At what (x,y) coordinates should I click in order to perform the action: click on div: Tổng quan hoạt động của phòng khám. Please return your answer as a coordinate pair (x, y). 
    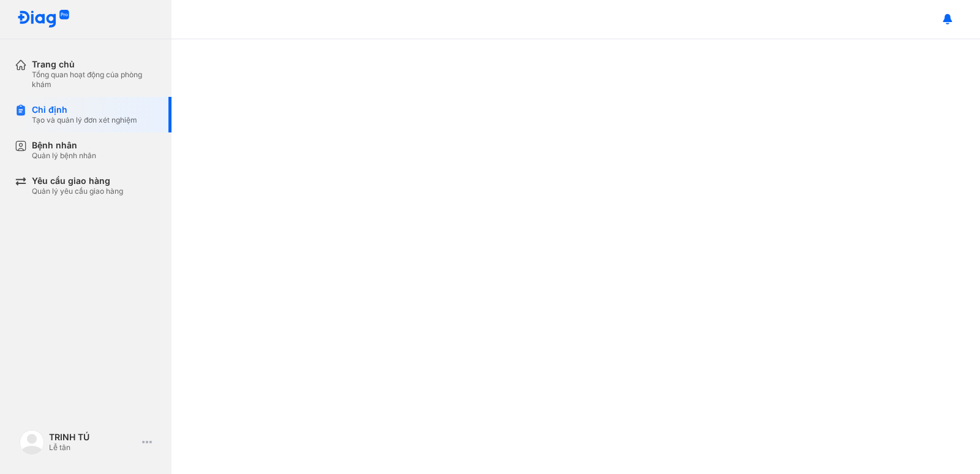
    Looking at the image, I should click on (94, 80).